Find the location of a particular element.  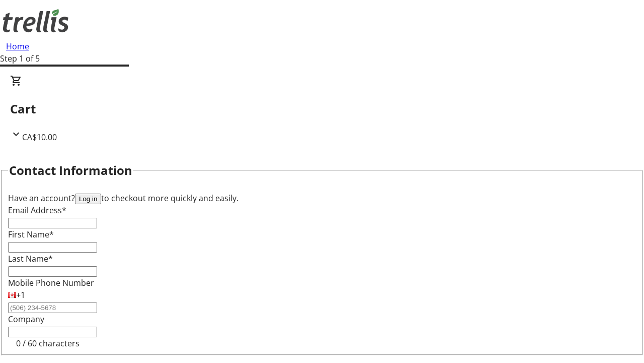

input: (506) 234-5678 is located at coordinates (53, 307).